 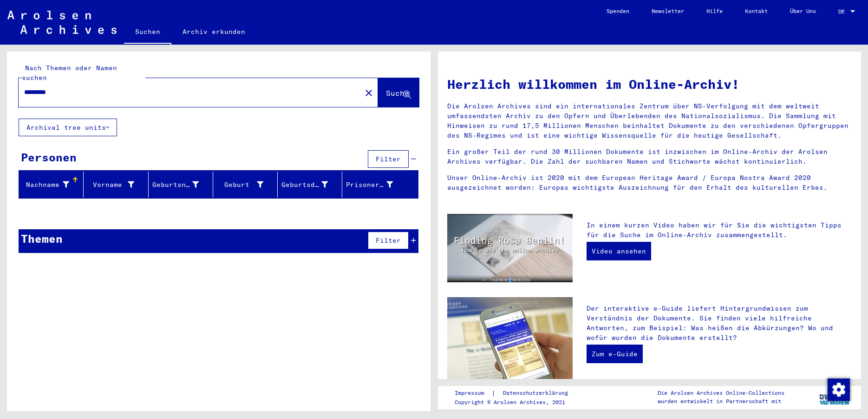 I want to click on a: Video ansehen, so click(x=619, y=251).